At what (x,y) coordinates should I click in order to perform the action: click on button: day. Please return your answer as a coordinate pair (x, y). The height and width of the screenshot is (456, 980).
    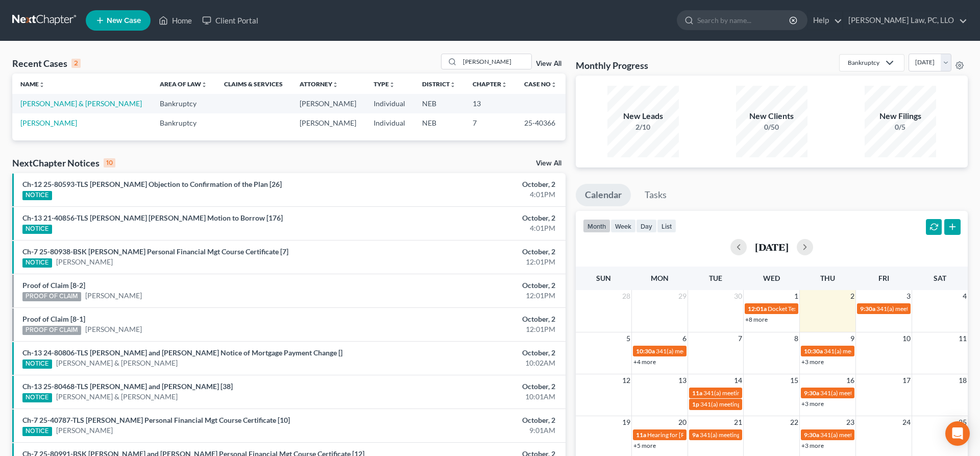
    Looking at the image, I should click on (646, 226).